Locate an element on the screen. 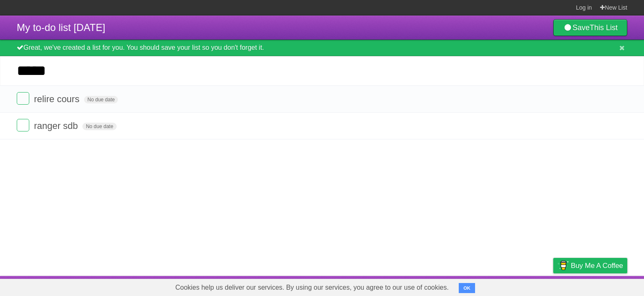 The image size is (644, 296). b: This List is located at coordinates (604, 28).